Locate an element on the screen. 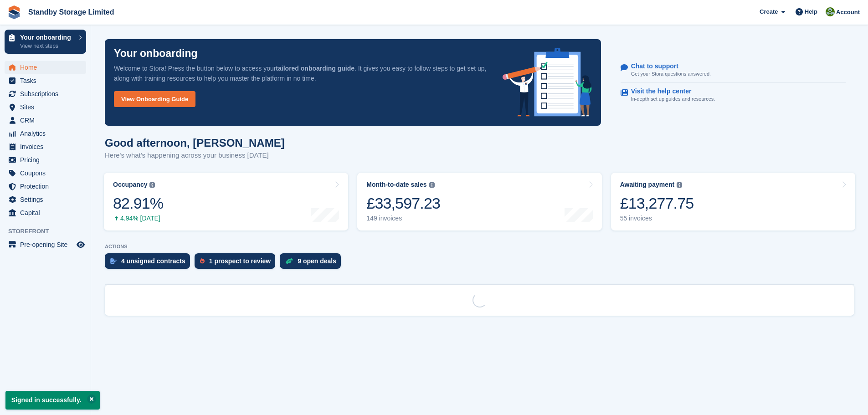  div: Occupancy is located at coordinates (130, 184).